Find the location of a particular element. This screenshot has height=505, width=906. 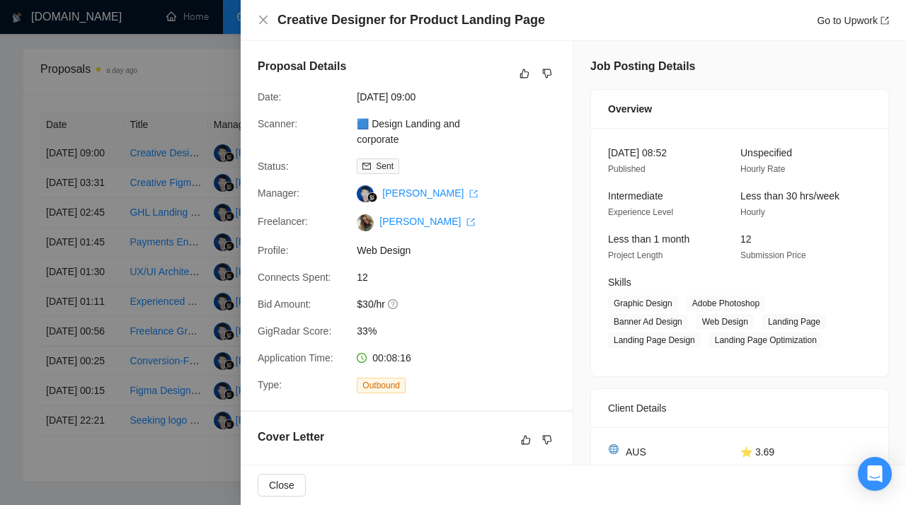

span: AUS is located at coordinates (635, 452).